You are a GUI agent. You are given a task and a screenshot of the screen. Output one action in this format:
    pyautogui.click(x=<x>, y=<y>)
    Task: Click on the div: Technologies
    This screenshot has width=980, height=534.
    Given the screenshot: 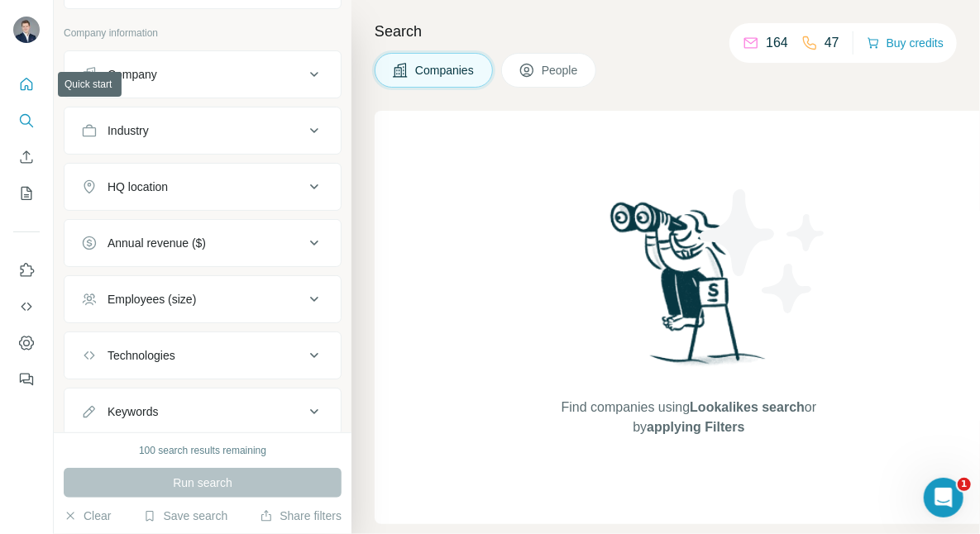 What is the action you would take?
    pyautogui.click(x=142, y=356)
    